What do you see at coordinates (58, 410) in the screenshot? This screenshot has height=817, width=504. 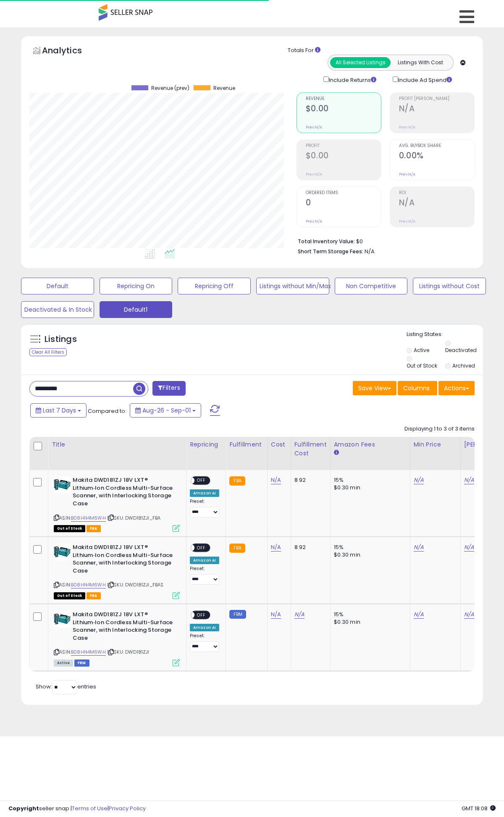 I see `button: Last 7 Days` at bounding box center [58, 410].